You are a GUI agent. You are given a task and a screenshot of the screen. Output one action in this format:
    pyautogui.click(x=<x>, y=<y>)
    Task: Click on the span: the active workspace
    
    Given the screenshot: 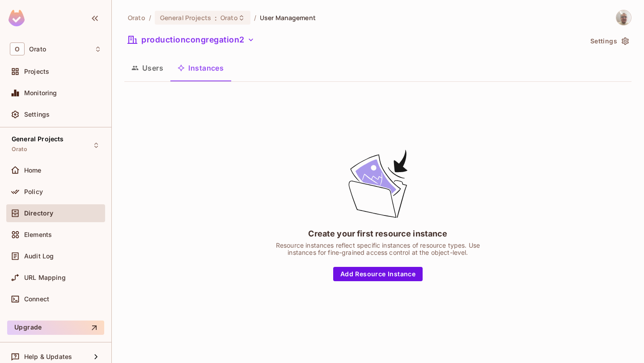 What is the action you would take?
    pyautogui.click(x=136, y=17)
    